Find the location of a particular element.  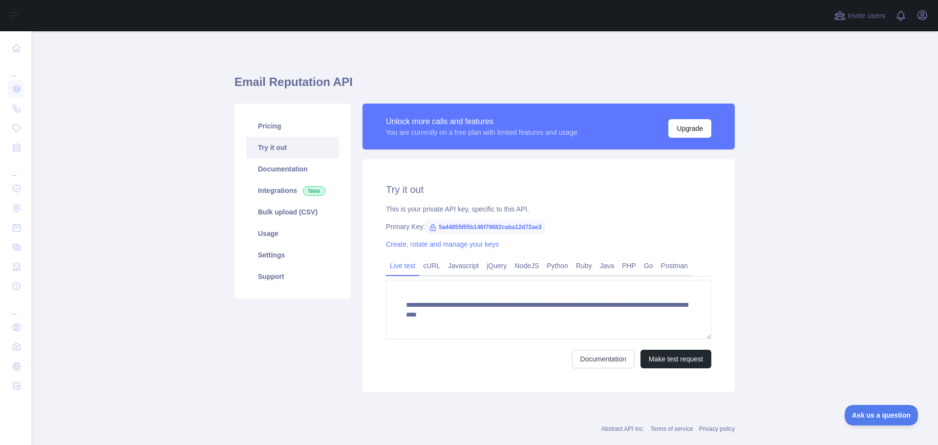

a: jQuery is located at coordinates (497, 266).